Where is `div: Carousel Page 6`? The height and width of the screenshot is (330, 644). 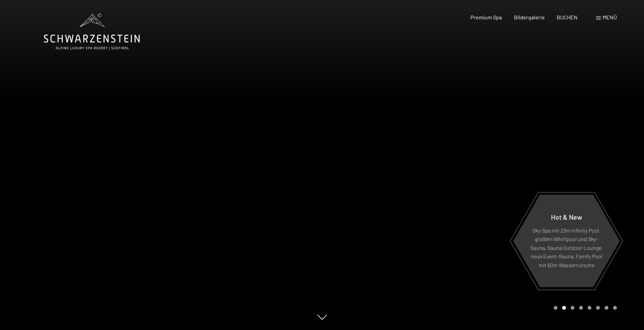 div: Carousel Page 6 is located at coordinates (598, 308).